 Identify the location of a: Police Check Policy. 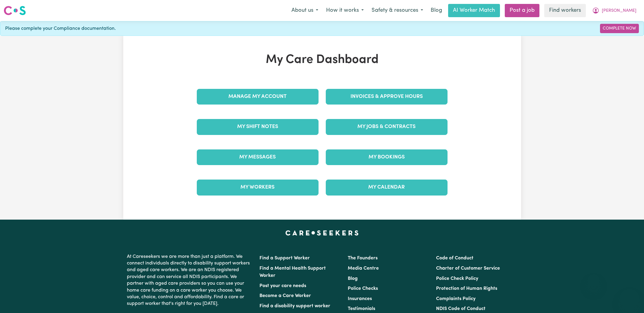
(457, 278).